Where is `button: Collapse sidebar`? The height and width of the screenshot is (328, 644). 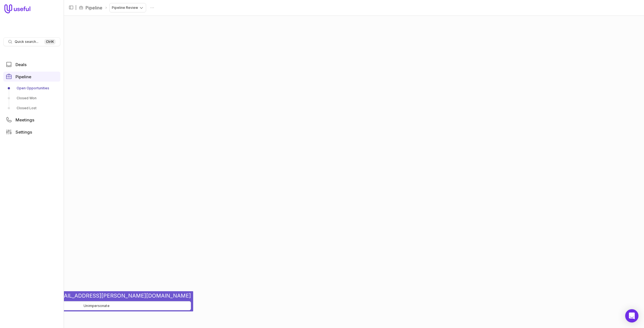
button: Collapse sidebar is located at coordinates (71, 7).